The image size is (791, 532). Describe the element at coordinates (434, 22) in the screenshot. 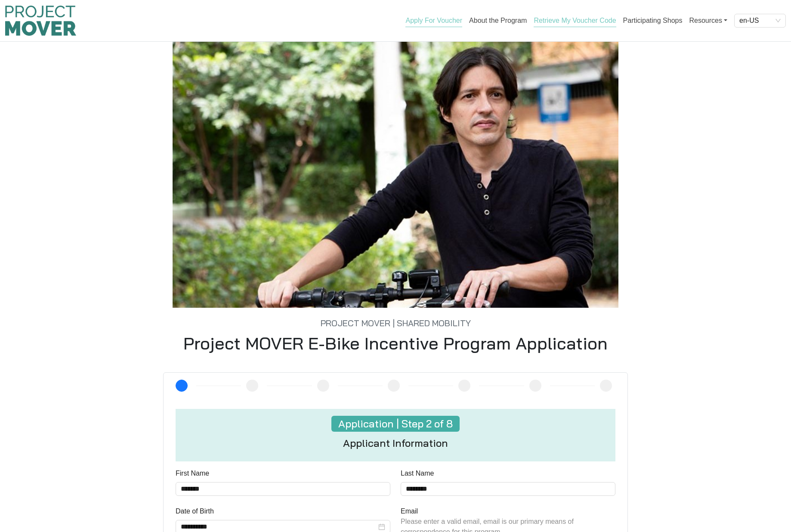

I see `a: Apply For Voucher` at that location.